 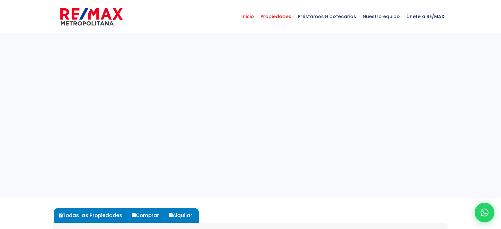 What do you see at coordinates (276, 16) in the screenshot?
I see `span: Propiedades` at bounding box center [276, 16].